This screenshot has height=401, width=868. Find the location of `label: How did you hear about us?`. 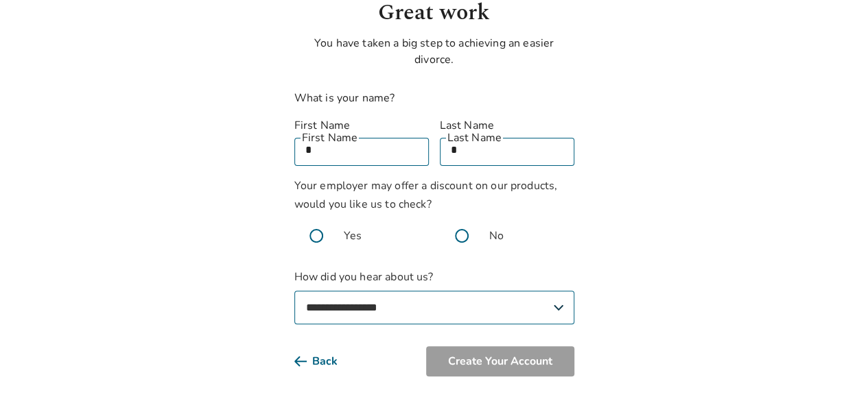

label: How did you hear about us? is located at coordinates (434, 296).